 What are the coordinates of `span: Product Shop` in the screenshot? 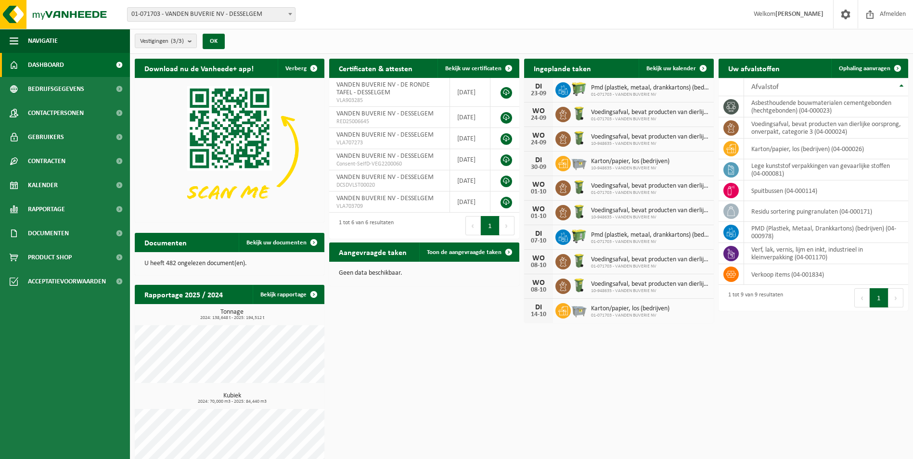 It's located at (50, 258).